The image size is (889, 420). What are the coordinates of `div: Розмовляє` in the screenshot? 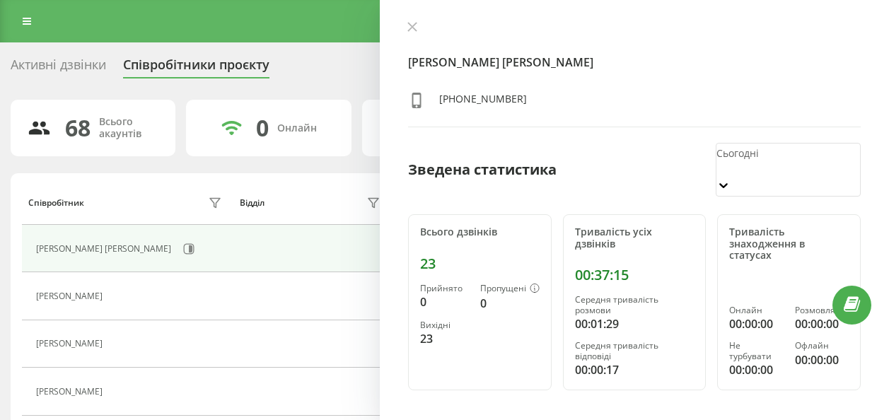 It's located at (821, 310).